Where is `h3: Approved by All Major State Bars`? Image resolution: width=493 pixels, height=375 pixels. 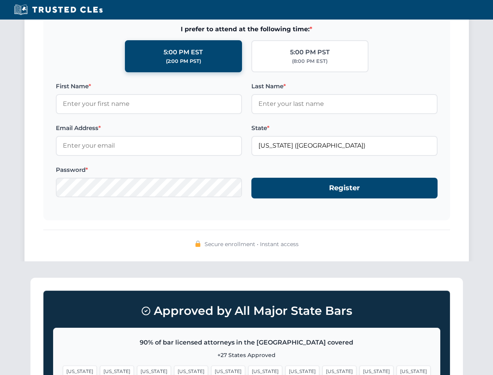
h3: Approved by All Major State Bars is located at coordinates (247, 311).